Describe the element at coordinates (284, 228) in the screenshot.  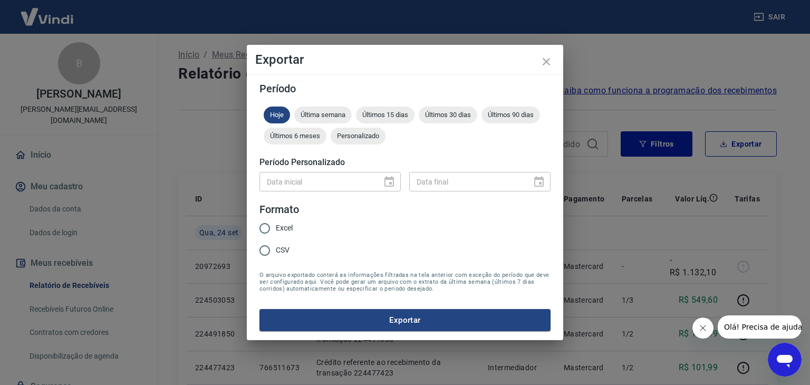
I see `span: Excel` at that location.